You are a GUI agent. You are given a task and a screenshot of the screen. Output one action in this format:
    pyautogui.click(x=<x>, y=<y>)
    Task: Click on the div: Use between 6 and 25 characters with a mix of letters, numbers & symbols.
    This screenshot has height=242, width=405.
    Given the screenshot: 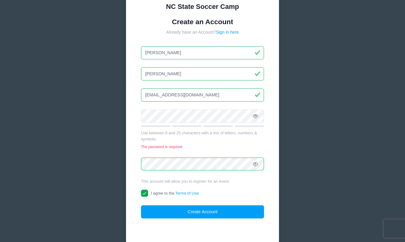 What is the action you would take?
    pyautogui.click(x=202, y=136)
    